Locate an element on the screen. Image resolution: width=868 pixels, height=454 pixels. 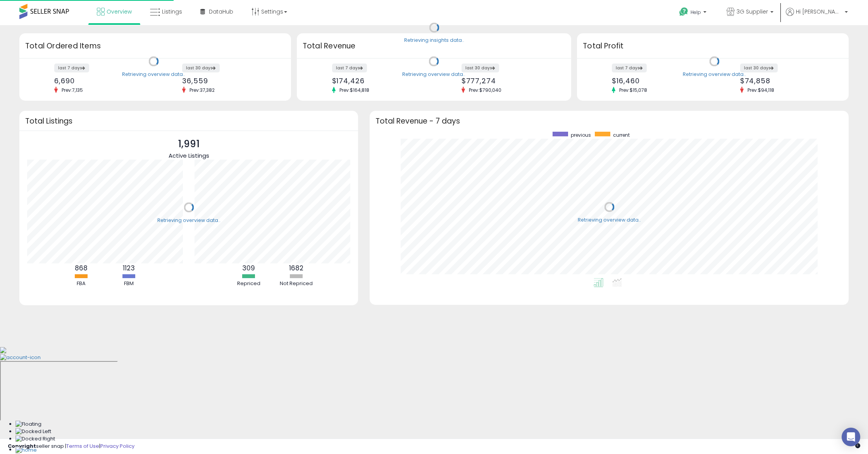
span: 3G Supplier is located at coordinates (751, 12).